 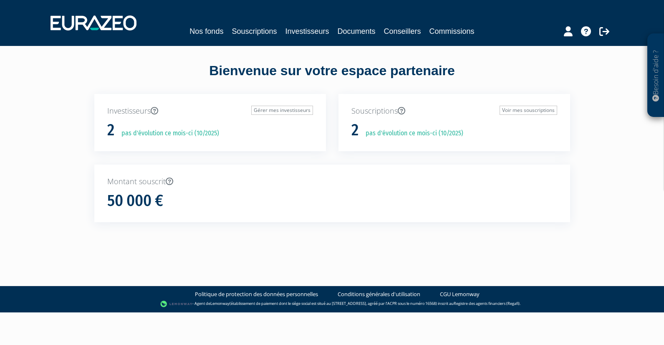 I want to click on a: Politique de protection des données personnelles, so click(x=256, y=294).